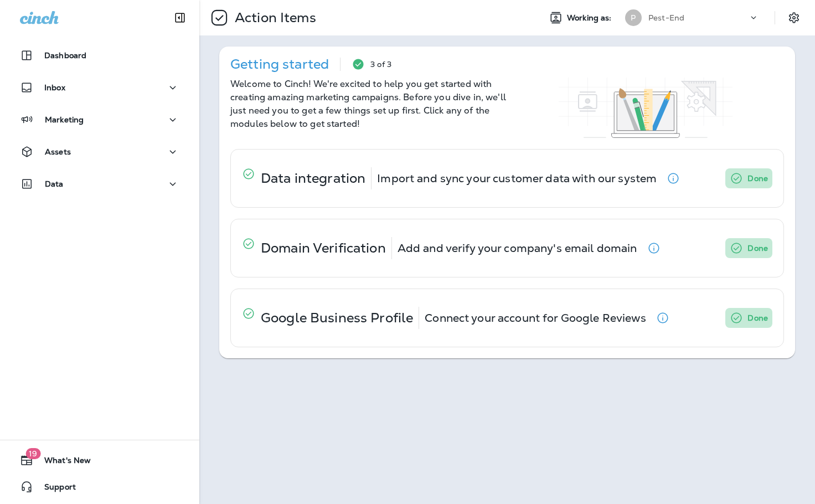 The image size is (815, 504). Describe the element at coordinates (517, 178) in the screenshot. I see `p: Import and sync your customer data with our system` at that location.